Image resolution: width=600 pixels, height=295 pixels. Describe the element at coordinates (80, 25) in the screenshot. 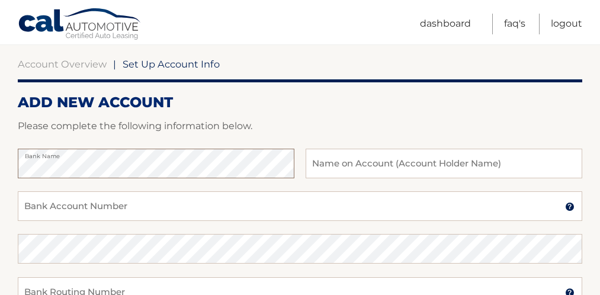

I see `a: Cal Automotive` at that location.